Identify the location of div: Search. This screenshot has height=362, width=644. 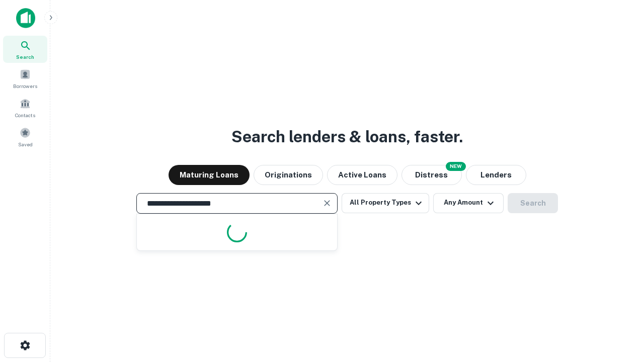
(25, 50).